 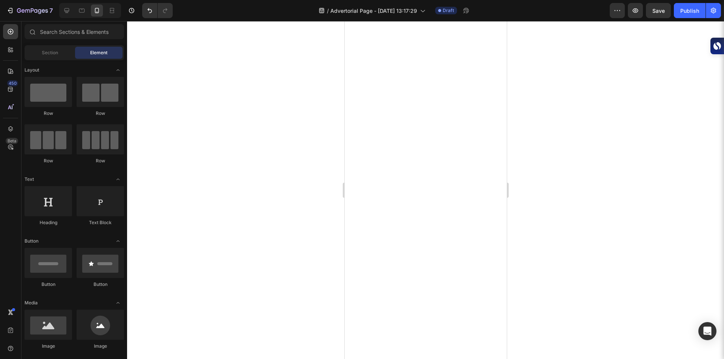 I want to click on p: 7, so click(x=51, y=11).